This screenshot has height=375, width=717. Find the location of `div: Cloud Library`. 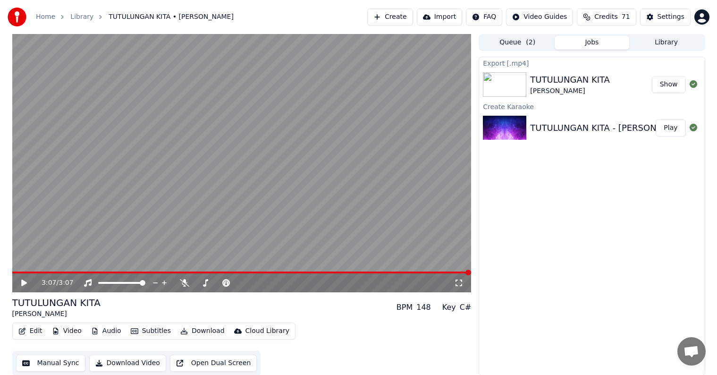

div: Cloud Library is located at coordinates (267, 331).